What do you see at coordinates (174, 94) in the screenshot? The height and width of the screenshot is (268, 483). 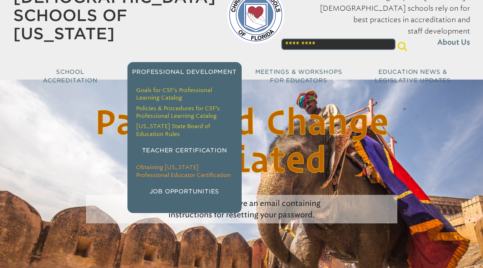 I see `a: Goals for CSF’s Professional Learning Catalog` at bounding box center [174, 94].